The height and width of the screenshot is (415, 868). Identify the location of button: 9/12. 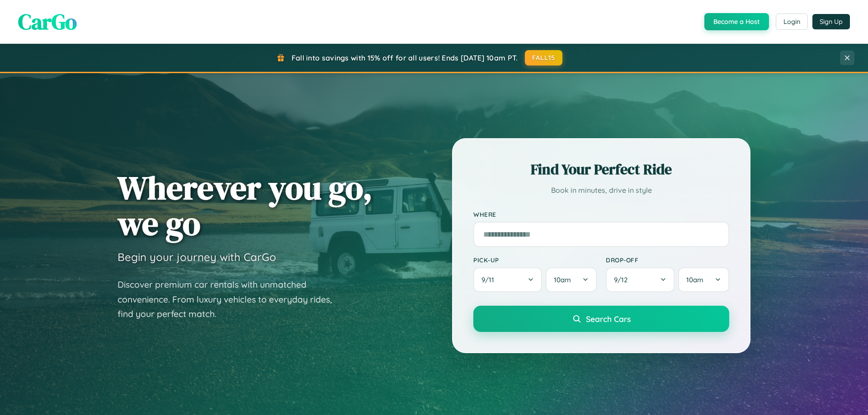
(640, 280).